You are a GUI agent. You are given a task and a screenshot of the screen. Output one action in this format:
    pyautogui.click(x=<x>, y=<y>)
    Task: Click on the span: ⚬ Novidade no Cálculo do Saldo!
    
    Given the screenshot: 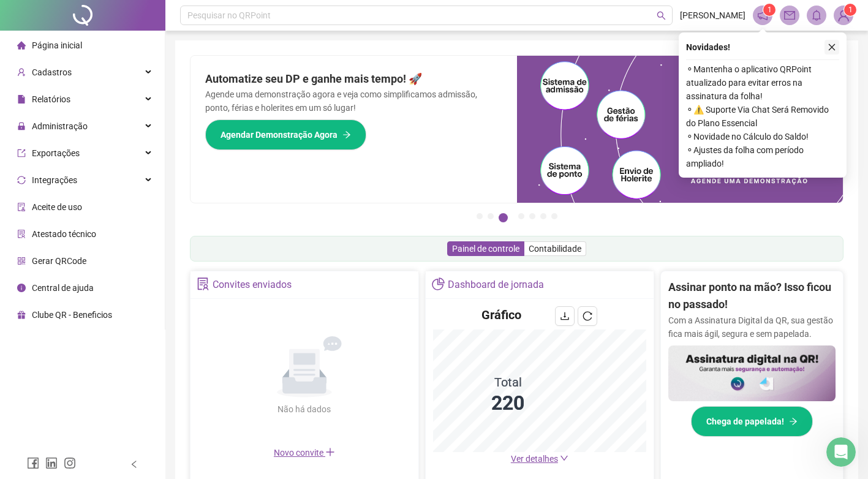 What is the action you would take?
    pyautogui.click(x=763, y=136)
    